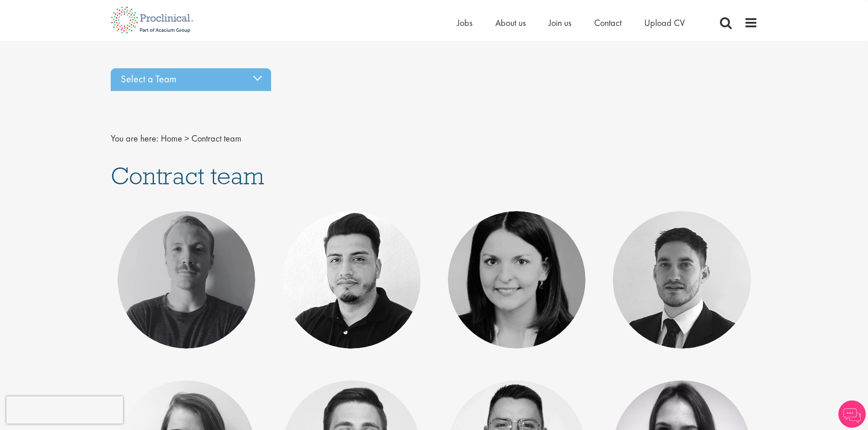 The height and width of the screenshot is (430, 868). Describe the element at coordinates (607, 23) in the screenshot. I see `a: Contact` at that location.